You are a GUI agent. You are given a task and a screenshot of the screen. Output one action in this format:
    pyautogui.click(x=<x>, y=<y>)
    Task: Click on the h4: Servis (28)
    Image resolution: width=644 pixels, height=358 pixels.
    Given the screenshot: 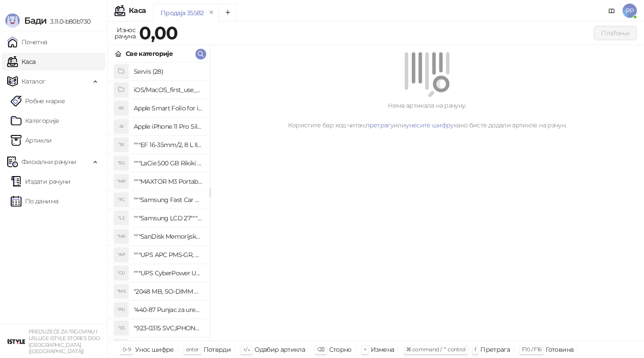 What is the action you would take?
    pyautogui.click(x=168, y=71)
    